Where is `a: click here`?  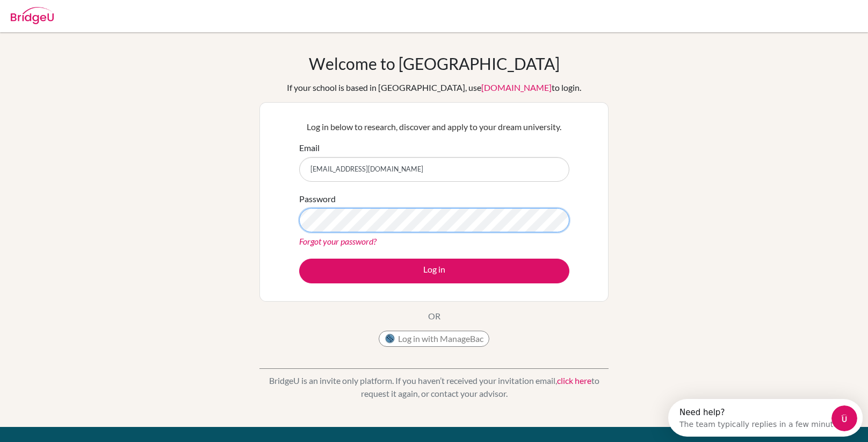
a: click here is located at coordinates (575, 380).